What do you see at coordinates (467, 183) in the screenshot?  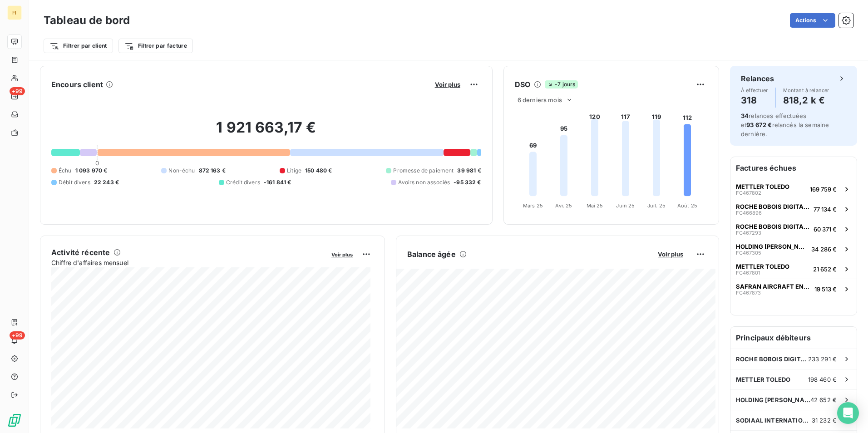 I see `span: -95 332 €` at bounding box center [467, 183].